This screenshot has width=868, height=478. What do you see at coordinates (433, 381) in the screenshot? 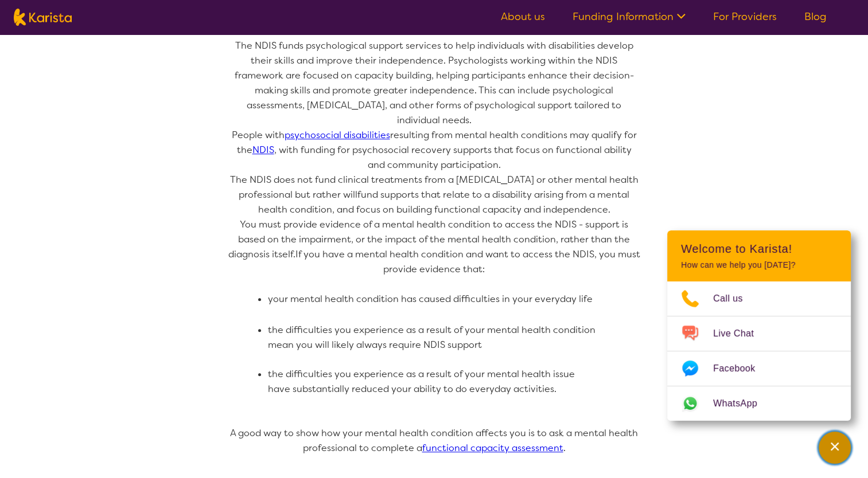
I see `li: the difficulties you experience as a result of your mental health issue have substantially reduce...` at bounding box center [433, 381].